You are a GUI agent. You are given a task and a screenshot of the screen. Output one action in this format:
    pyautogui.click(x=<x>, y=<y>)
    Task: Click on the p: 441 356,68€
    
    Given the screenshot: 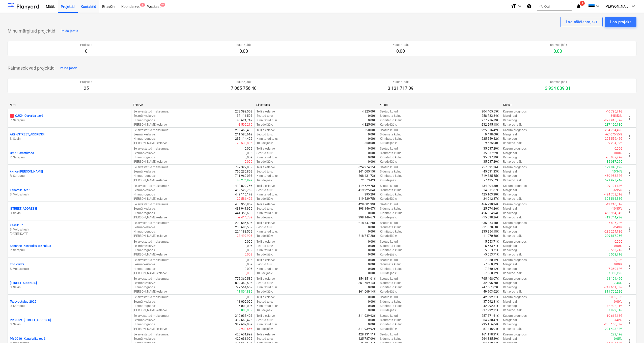 What is the action you would take?
    pyautogui.click(x=244, y=213)
    